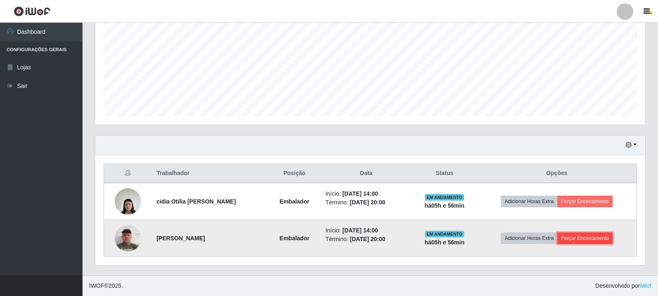 The height and width of the screenshot is (296, 658). What do you see at coordinates (556, 173) in the screenshot?
I see `th: Opções` at bounding box center [556, 173].